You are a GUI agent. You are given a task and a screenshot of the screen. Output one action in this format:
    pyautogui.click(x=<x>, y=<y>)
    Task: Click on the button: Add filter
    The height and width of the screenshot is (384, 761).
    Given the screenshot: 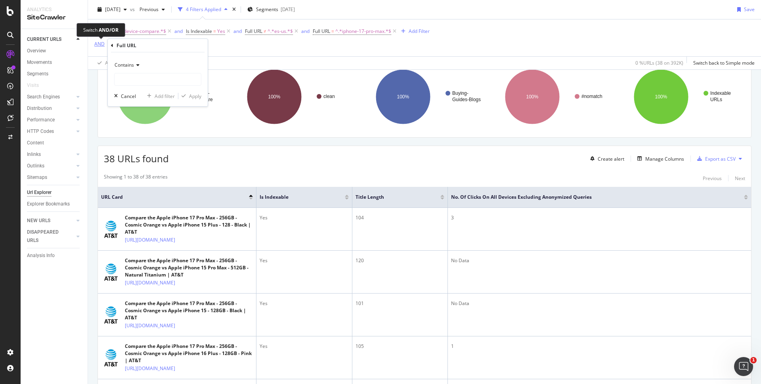 What is the action you would take?
    pyautogui.click(x=159, y=96)
    